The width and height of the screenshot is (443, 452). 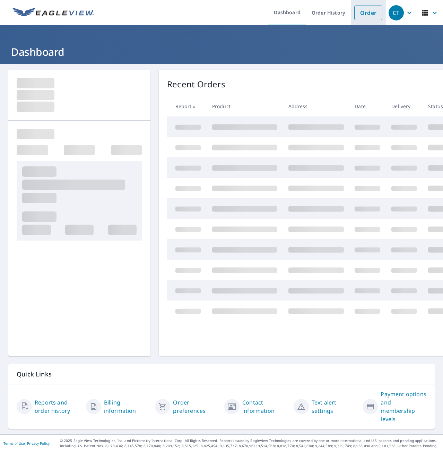 I want to click on img: EV Logo, so click(x=53, y=13).